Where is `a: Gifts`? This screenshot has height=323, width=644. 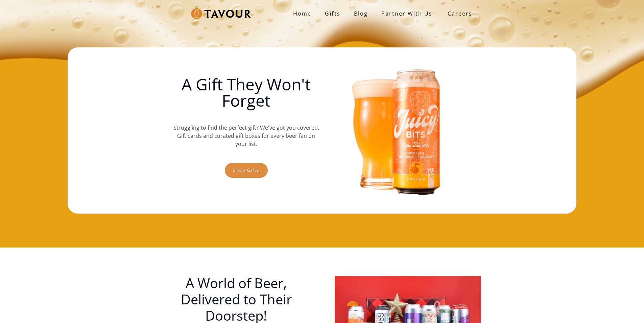
a: Gifts is located at coordinates (332, 13).